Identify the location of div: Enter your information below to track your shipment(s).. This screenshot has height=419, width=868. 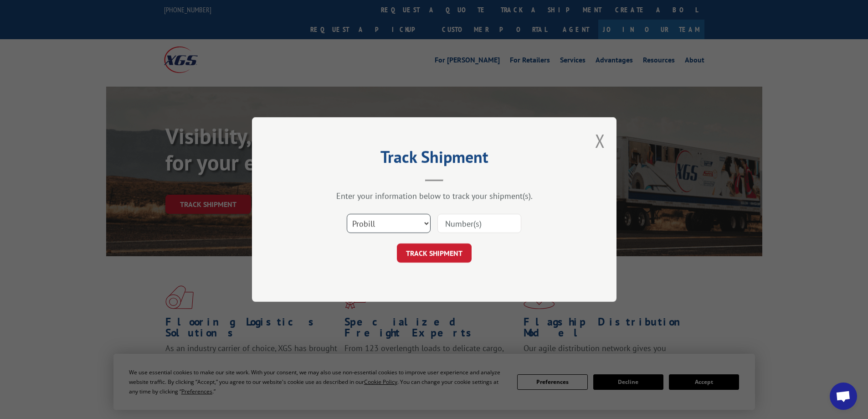
(434, 195).